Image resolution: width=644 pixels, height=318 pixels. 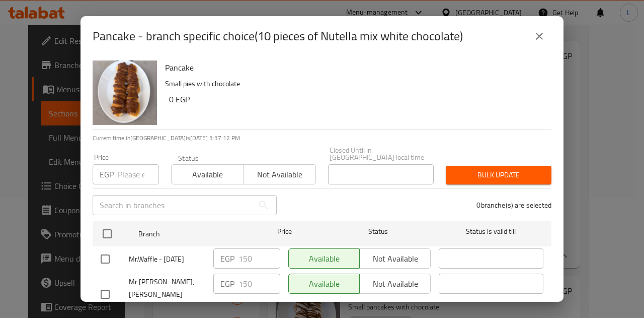 What do you see at coordinates (191, 234) in the screenshot?
I see `span: Branch` at bounding box center [191, 234].